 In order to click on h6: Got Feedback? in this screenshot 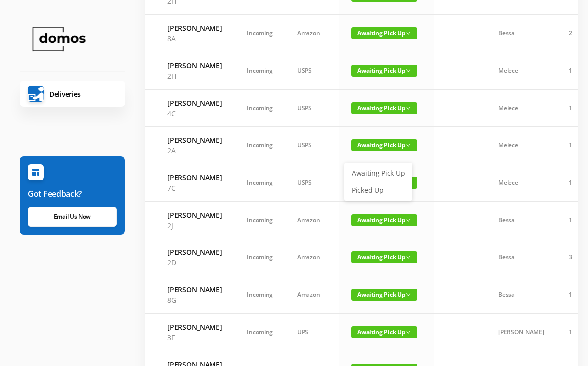, I will do `click(72, 194)`.